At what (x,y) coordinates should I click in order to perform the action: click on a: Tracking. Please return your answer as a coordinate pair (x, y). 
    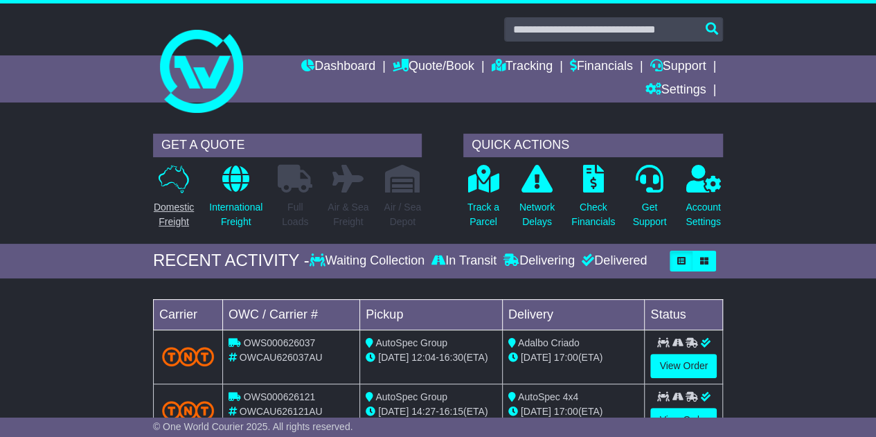
    Looking at the image, I should click on (522, 67).